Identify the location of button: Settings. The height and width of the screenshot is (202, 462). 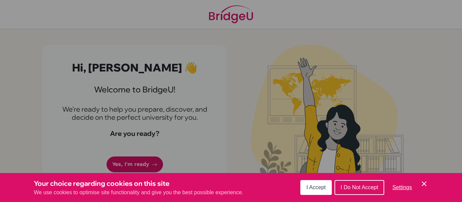
(402, 188).